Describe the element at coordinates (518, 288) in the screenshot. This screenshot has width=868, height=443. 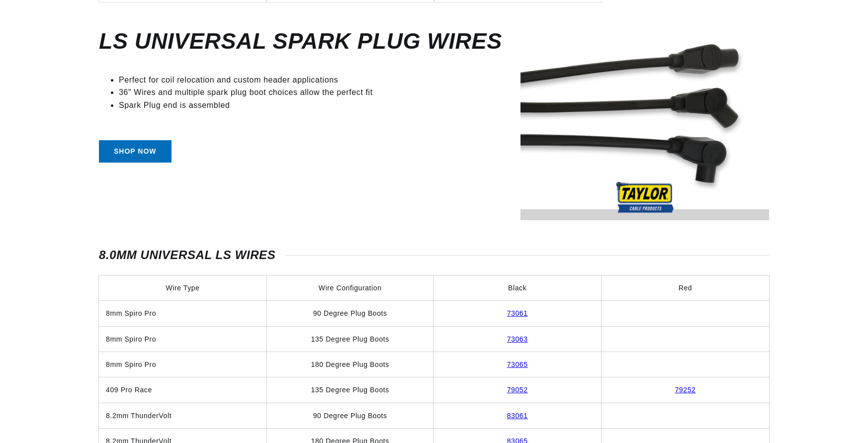
I see `td: Black` at that location.